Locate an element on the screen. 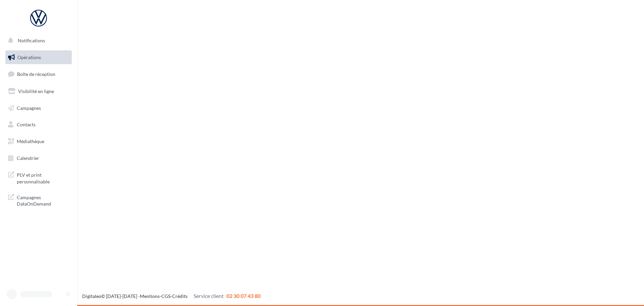  a: Campagnes DataOnDemand is located at coordinates (39, 200).